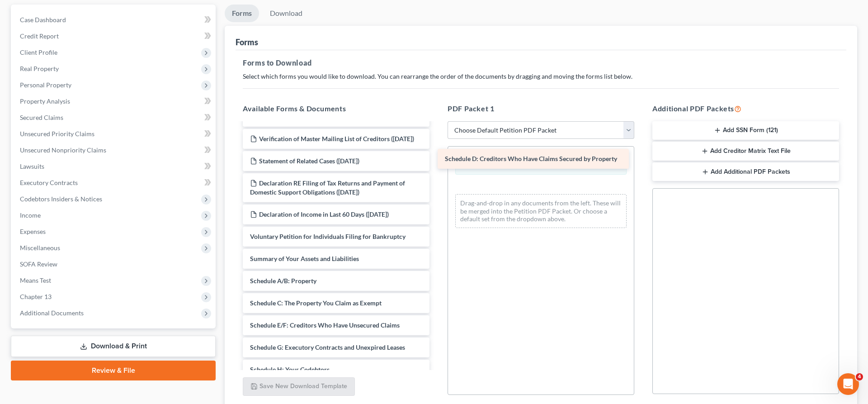 This screenshot has height=404, width=868. What do you see at coordinates (40, 247) in the screenshot?
I see `span: Miscellaneous` at bounding box center [40, 247].